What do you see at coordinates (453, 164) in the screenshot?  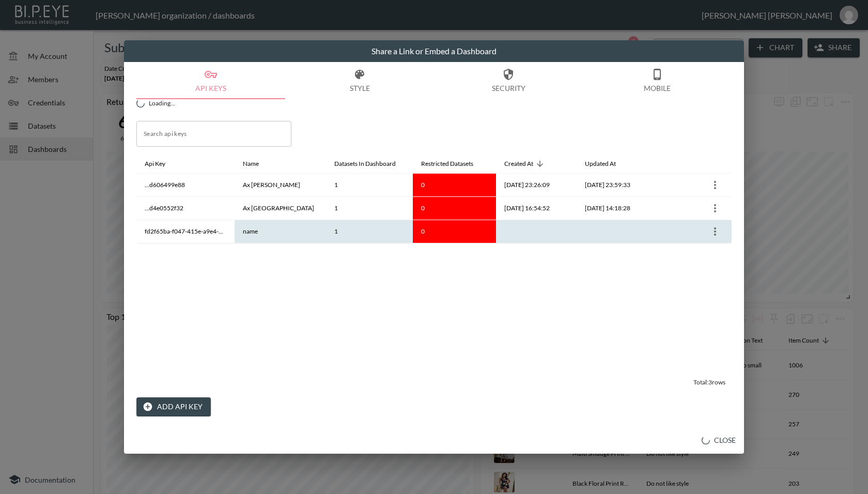 I see `span: Restricted Datasets` at bounding box center [453, 164].